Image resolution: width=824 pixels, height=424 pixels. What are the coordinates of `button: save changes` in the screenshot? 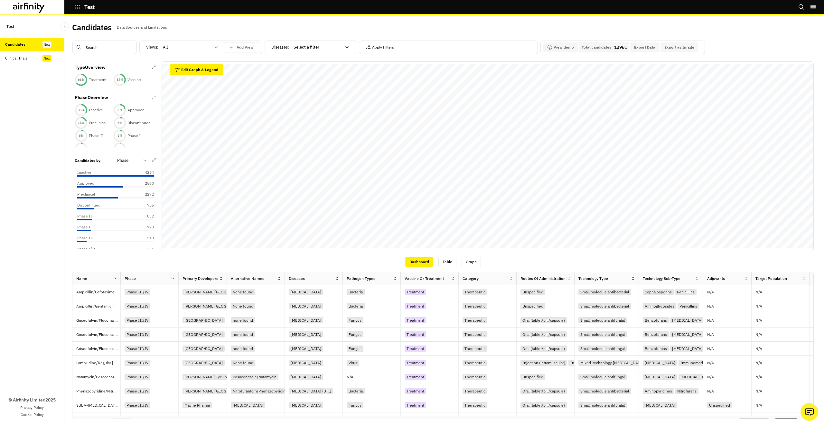 It's located at (241, 47).